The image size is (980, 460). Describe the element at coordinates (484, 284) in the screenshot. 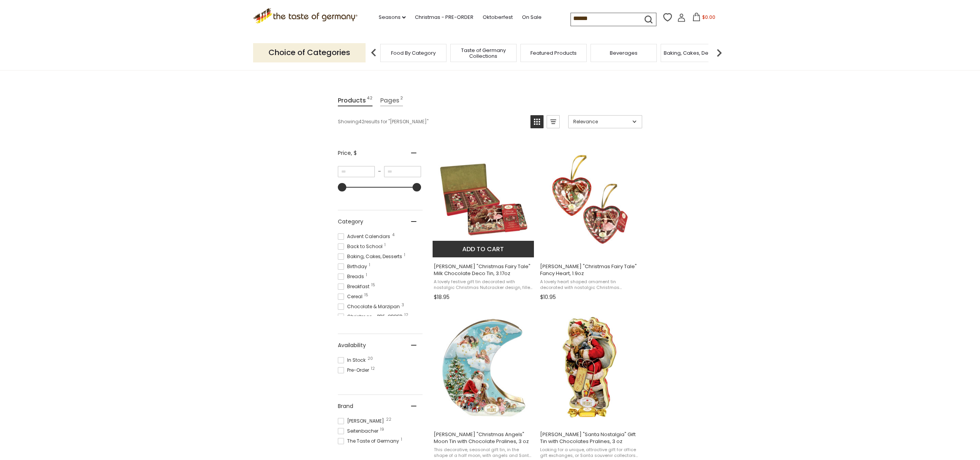

I see `span: A lovely festive gift tin decorated with nostalgic Christmas Nutcracker design, filled with delic...` at that location.